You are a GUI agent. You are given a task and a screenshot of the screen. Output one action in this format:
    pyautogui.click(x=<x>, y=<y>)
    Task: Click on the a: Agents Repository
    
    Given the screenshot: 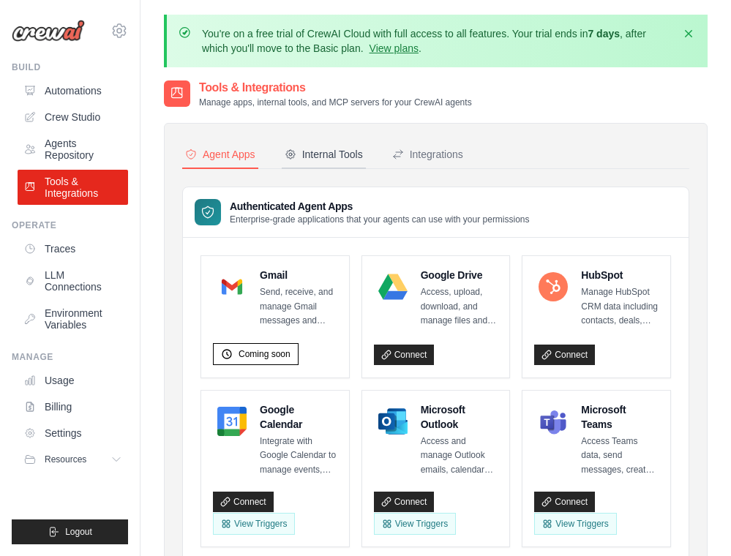 What is the action you would take?
    pyautogui.click(x=72, y=149)
    